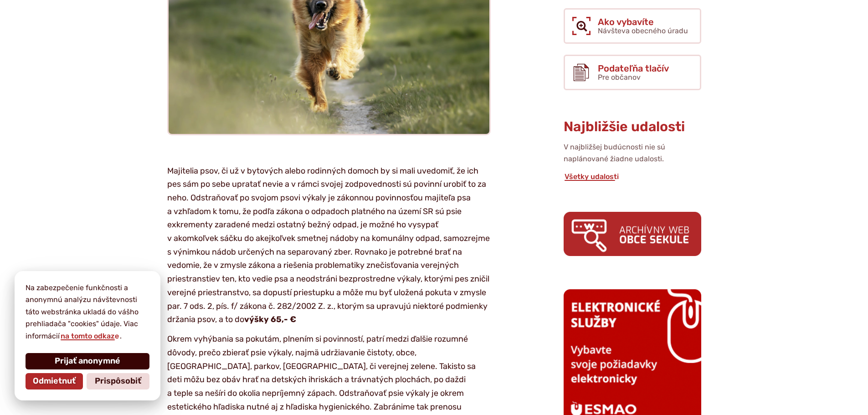 Image resolution: width=868 pixels, height=415 pixels. I want to click on strong: výšky 65,- €, so click(270, 319).